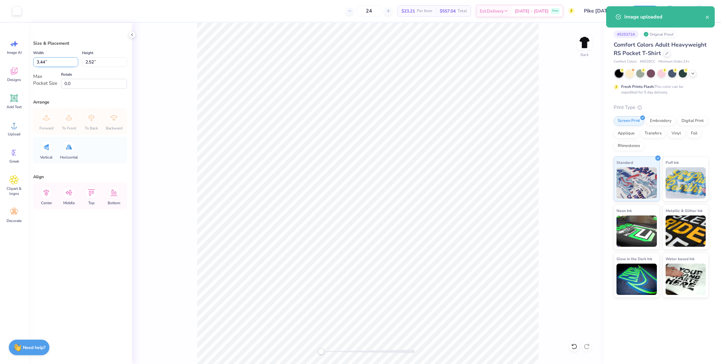  Describe the element at coordinates (14, 80) in the screenshot. I see `span: Designs` at that location.